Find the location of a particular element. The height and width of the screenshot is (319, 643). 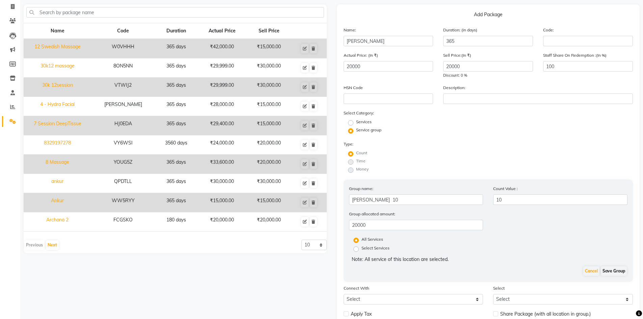

th: Code is located at coordinates (123, 31).